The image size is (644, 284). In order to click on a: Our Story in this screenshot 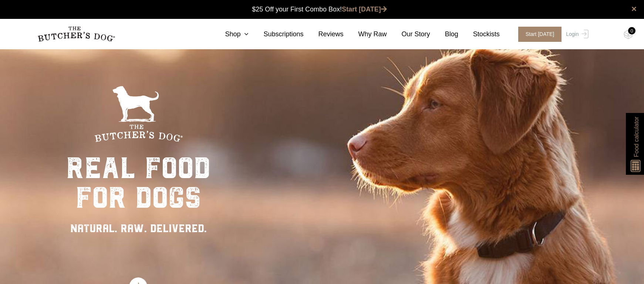, I will do `click(409, 34)`.